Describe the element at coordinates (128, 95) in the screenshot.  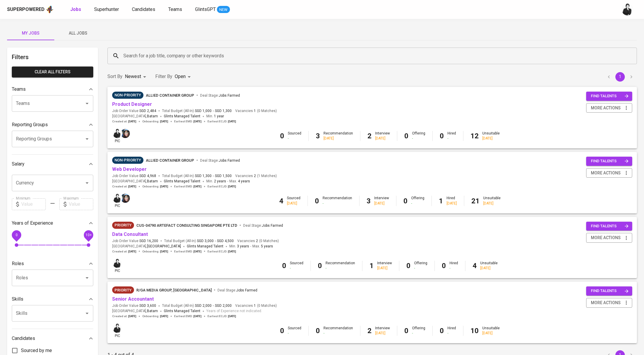
I see `span: Non-Priority` at that location.